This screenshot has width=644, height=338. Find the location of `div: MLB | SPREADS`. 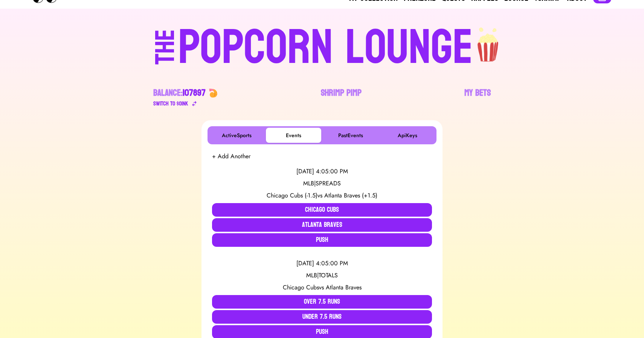

div: MLB | SPREADS is located at coordinates (322, 184).